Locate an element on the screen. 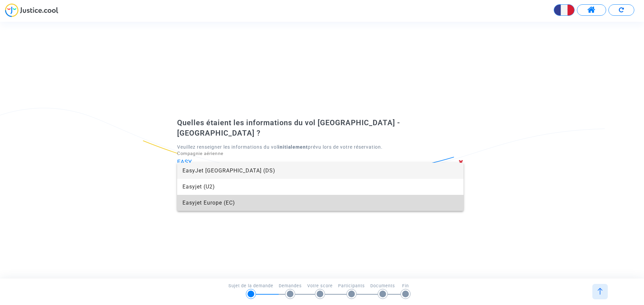 The height and width of the screenshot is (305, 644). img: jc-logo.svg is located at coordinates (31, 10).